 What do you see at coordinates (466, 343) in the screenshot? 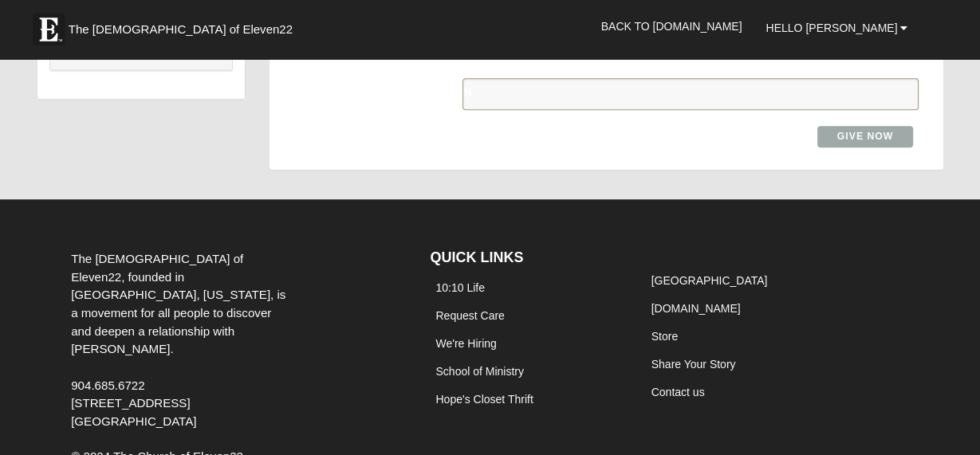
I see `a: We're Hiring` at bounding box center [466, 343].